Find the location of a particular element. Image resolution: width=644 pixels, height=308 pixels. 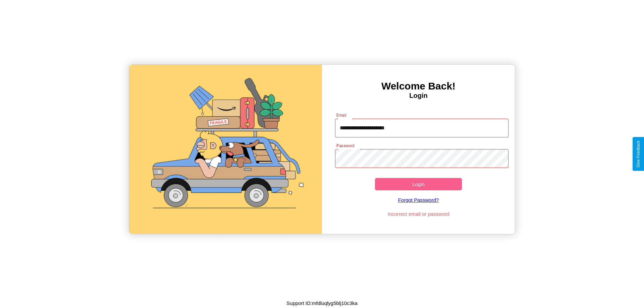

h4: Login is located at coordinates (418, 95).